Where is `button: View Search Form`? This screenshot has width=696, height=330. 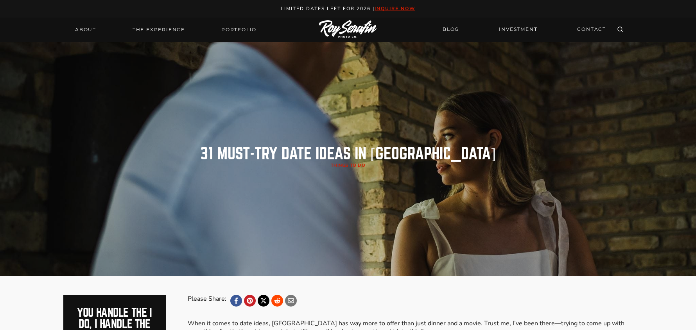 button: View Search Form is located at coordinates (620, 30).